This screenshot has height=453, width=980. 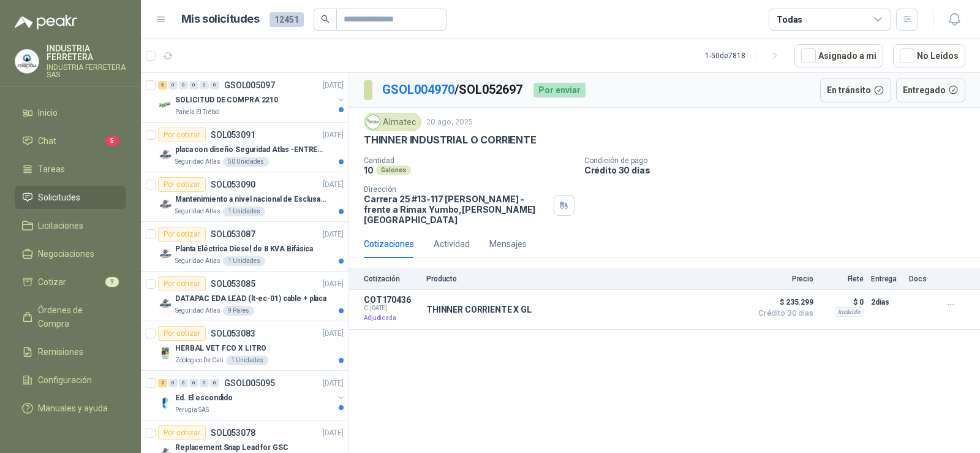 What do you see at coordinates (48, 113) in the screenshot?
I see `span: Inicio` at bounding box center [48, 113].